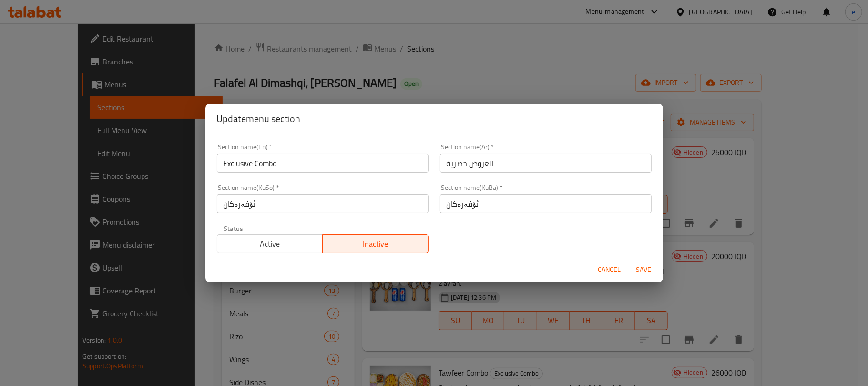  I want to click on span: Active, so click(270, 244).